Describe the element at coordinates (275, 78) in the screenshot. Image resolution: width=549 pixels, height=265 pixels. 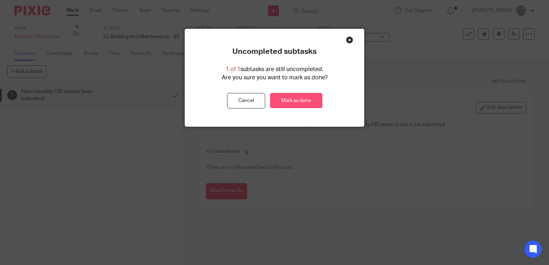
I see `p: Are you sure you want to mark as done?` at that location.